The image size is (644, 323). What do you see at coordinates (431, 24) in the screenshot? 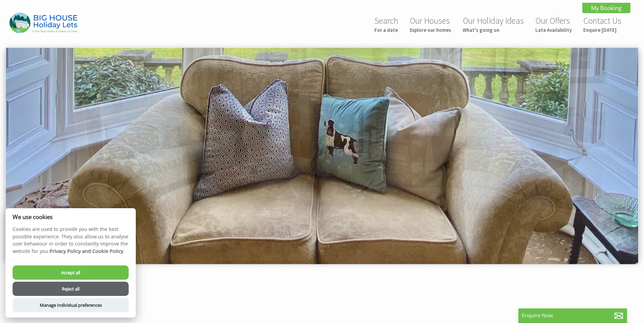
I see `a: Our HousesExplore our homes` at bounding box center [431, 24].